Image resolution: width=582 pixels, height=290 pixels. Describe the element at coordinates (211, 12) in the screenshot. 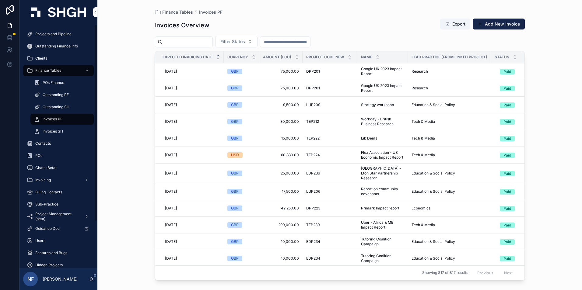

I see `a: Invoices PF` at that location.